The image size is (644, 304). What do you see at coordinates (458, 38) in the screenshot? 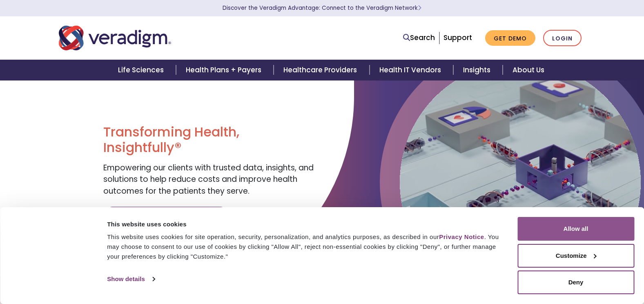
I see `a: Support` at bounding box center [458, 38].